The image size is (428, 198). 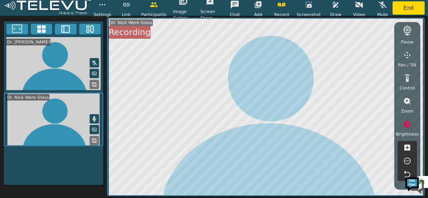 What do you see at coordinates (65, 141) in the screenshot?
I see `textarea: Type your message and hit 'Enter'` at bounding box center [65, 141].